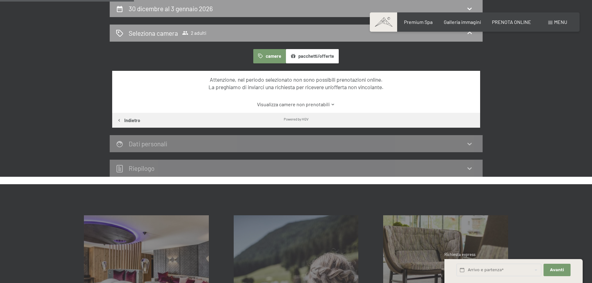  I want to click on span: PRENOTA ONLINE, so click(511, 22).